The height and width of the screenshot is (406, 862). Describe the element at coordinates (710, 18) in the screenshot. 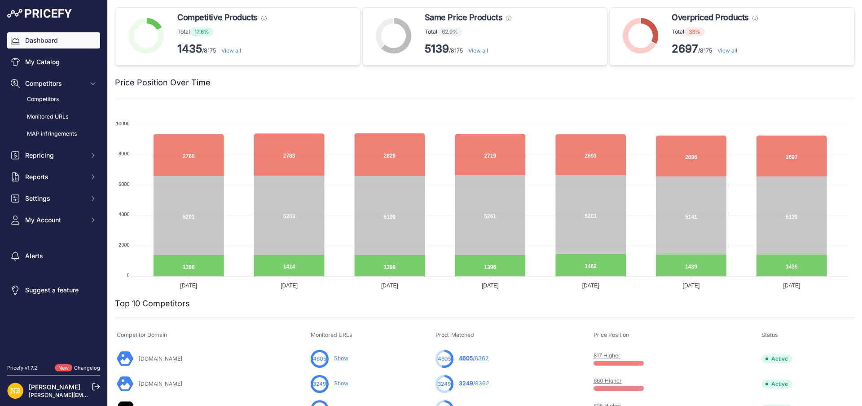

I see `span: Overpriced Products` at that location.